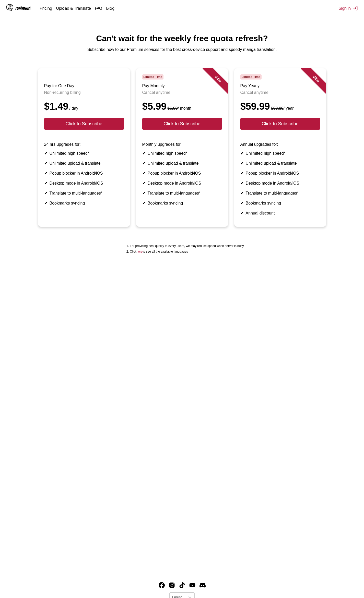 This screenshot has width=364, height=598. I want to click on div: $5.99, so click(182, 107).